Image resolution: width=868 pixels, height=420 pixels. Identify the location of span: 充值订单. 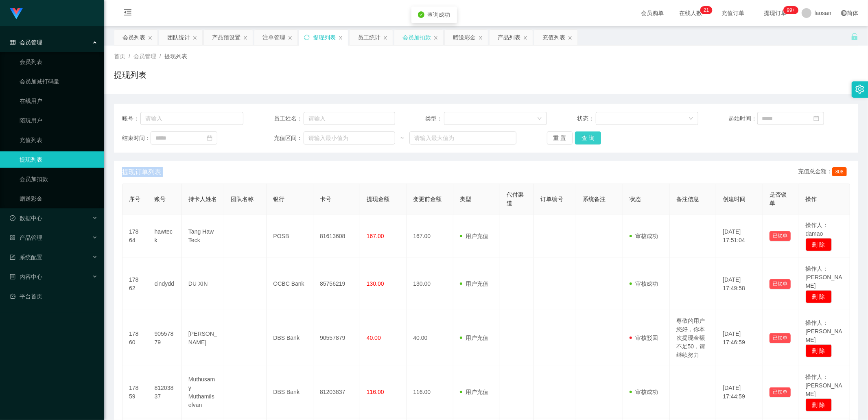
(734, 13).